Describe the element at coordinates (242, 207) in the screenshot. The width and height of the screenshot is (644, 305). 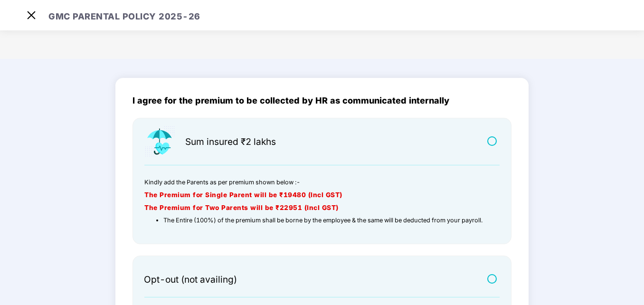
I see `strong: The Premium for Two Parents will be ₹22951 (Incl GST)` at that location.